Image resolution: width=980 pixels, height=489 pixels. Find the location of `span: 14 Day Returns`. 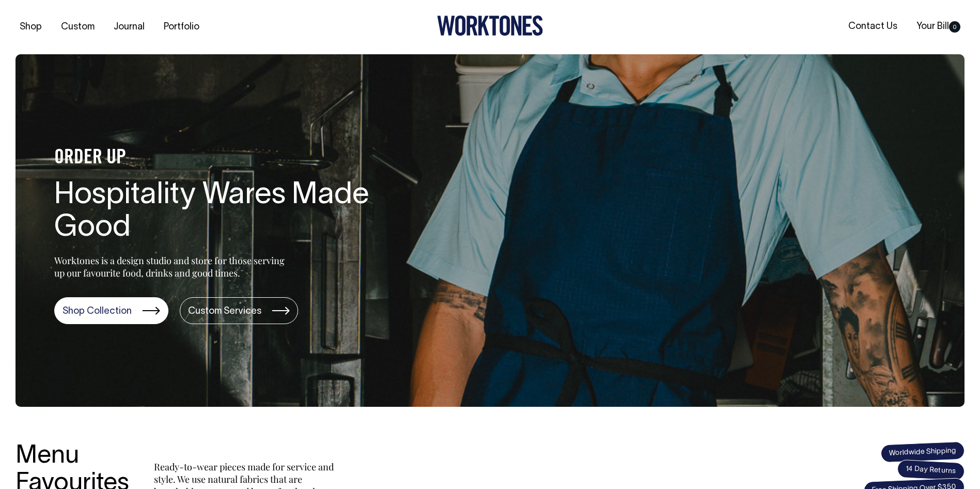

span: 14 Day Returns is located at coordinates (931, 471).